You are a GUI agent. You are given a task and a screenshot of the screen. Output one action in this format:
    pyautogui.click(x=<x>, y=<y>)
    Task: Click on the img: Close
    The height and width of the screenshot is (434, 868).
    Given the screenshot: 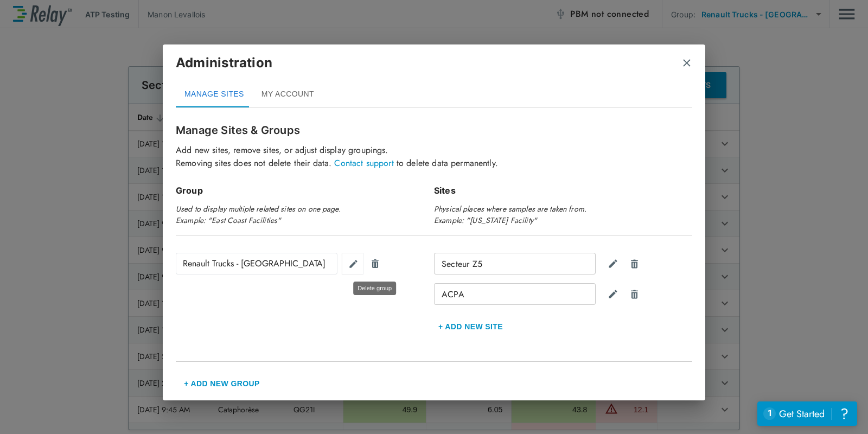 What is the action you would take?
    pyautogui.click(x=687, y=63)
    